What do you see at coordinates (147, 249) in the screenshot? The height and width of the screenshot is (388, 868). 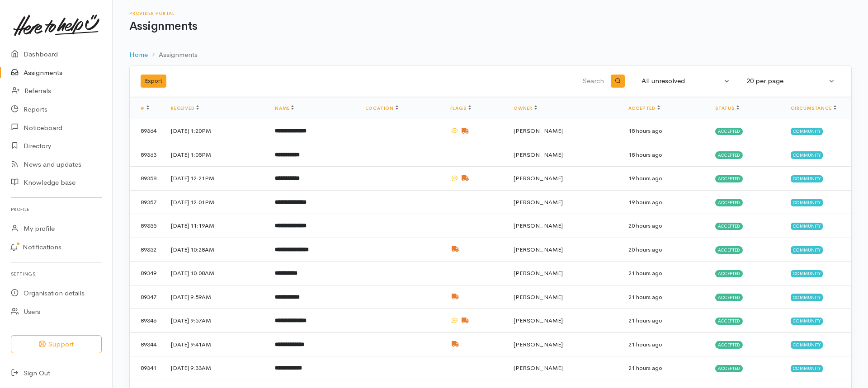 I see `td: 89352` at bounding box center [147, 249].